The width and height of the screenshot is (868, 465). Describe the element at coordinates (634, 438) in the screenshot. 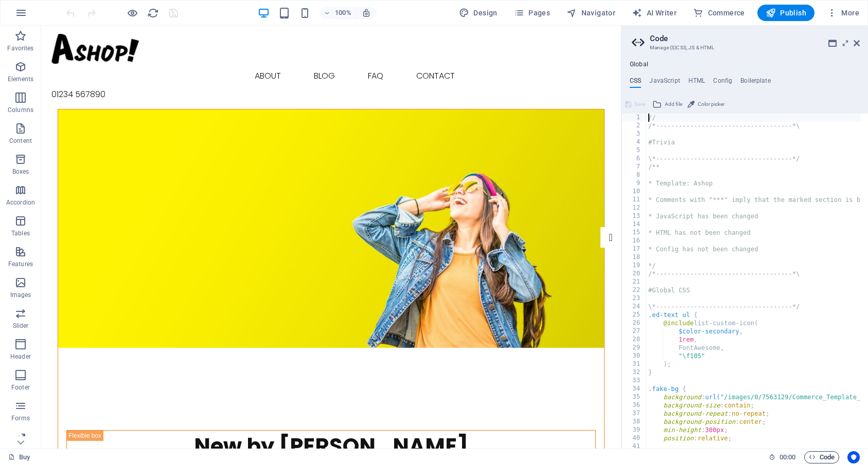

I see `div: 40` at that location.